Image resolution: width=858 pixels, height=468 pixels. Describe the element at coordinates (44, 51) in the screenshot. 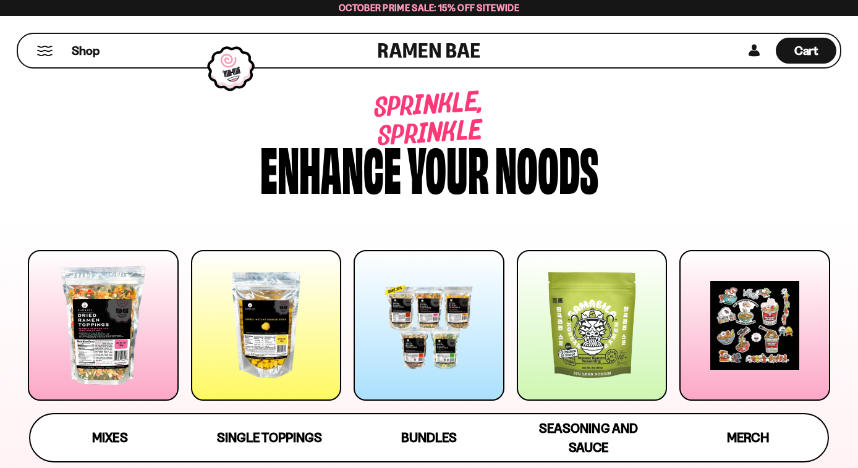

I see `button: Mobile Menu Trigger` at that location.